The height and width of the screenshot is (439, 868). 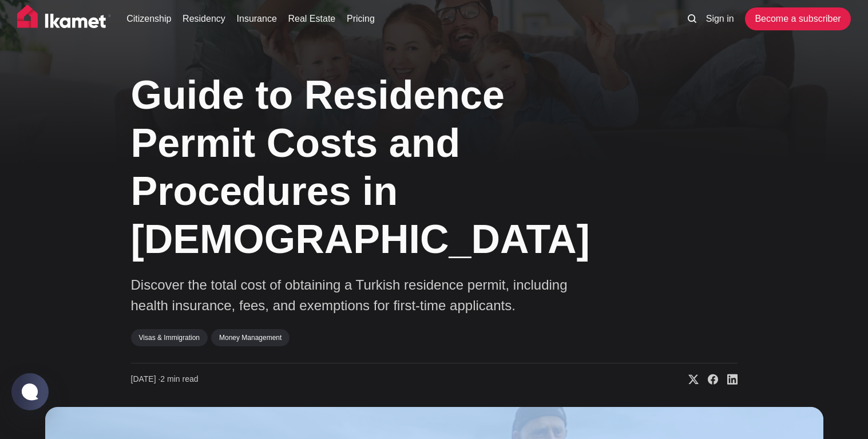 I want to click on span: Already a member?, so click(x=195, y=116).